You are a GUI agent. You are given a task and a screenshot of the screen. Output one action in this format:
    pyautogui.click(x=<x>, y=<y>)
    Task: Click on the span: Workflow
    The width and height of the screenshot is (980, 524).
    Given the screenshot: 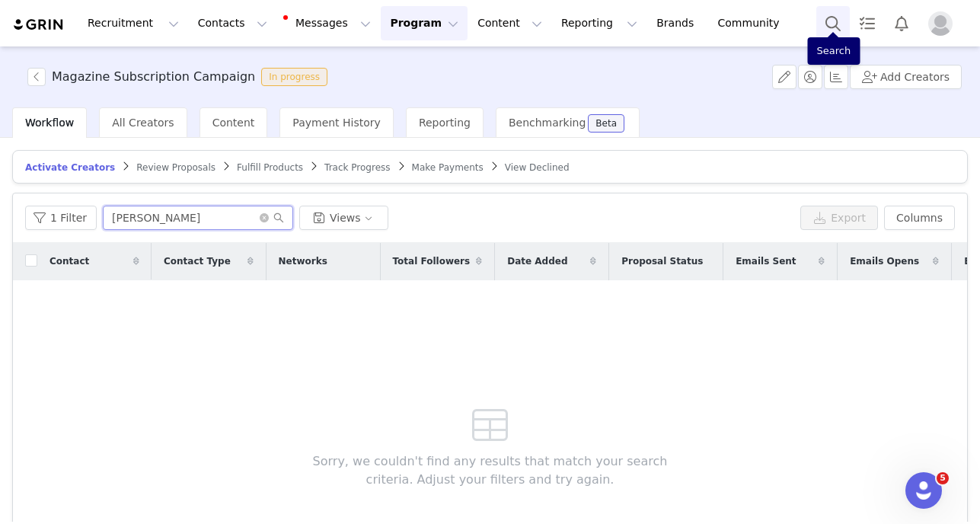 What is the action you would take?
    pyautogui.click(x=49, y=123)
    